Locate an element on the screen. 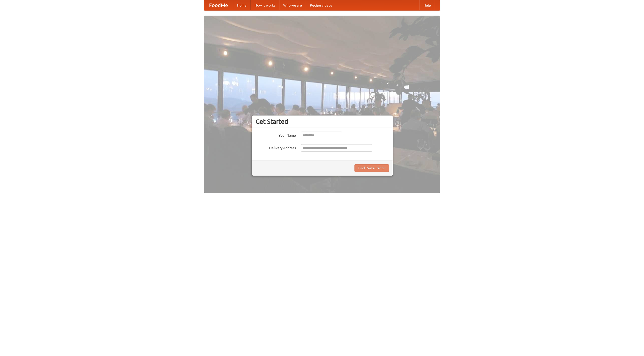  a: Recipe videos is located at coordinates (321, 5).